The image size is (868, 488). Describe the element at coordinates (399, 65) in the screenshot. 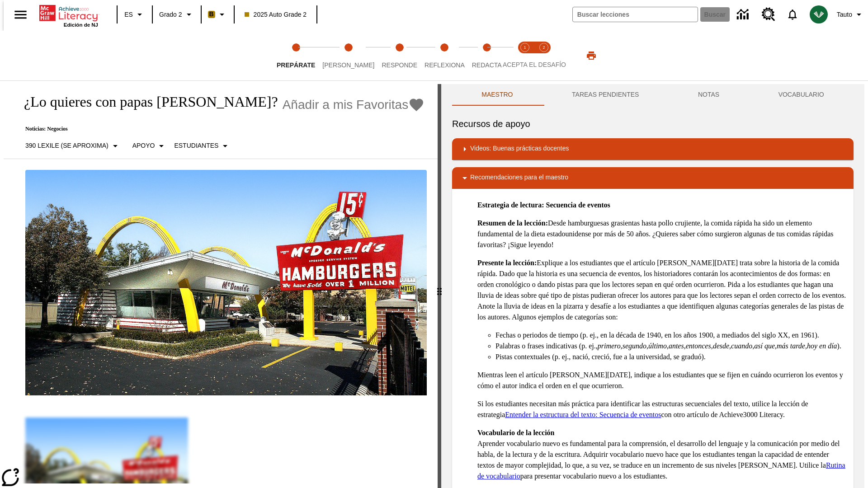

I see `span: Responde` at that location.